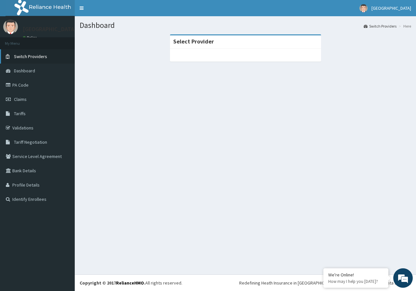 This screenshot has width=416, height=291. Describe the element at coordinates (31, 142) in the screenshot. I see `span: Tariff Negotiation` at that location.